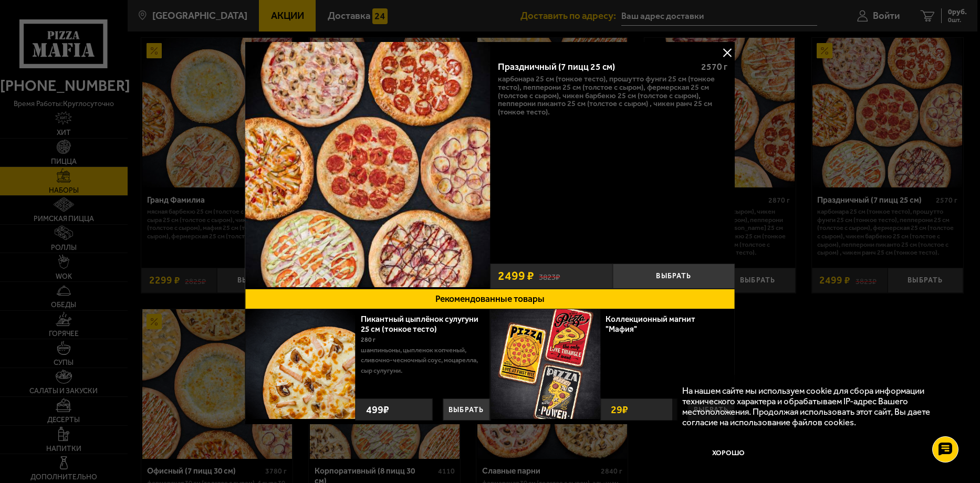  What do you see at coordinates (620, 409) in the screenshot?
I see `strong: 29 ₽` at bounding box center [620, 409].